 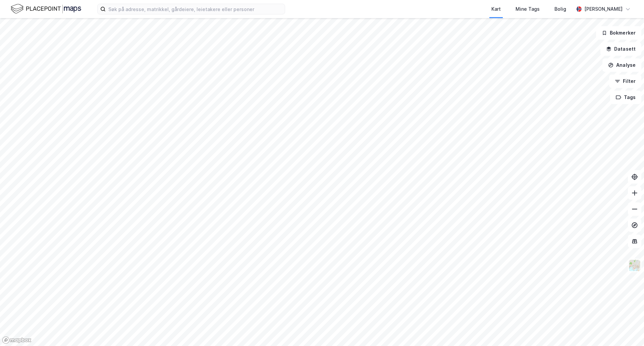 I want to click on input: Søk på adresse, matrikkel, gårdeiere, leietakere eller personer, so click(x=195, y=9).